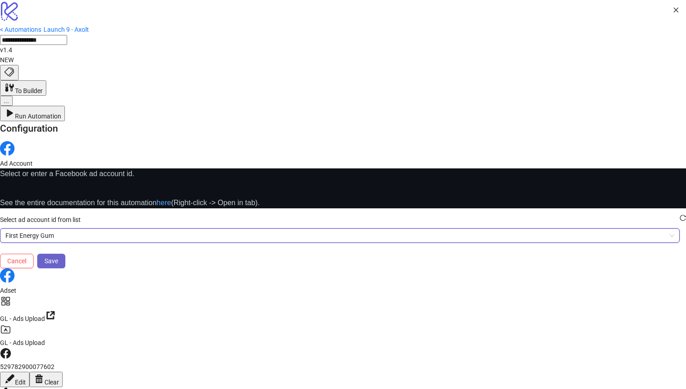  What do you see at coordinates (29, 91) in the screenshot?
I see `span: To Builder` at bounding box center [29, 91].